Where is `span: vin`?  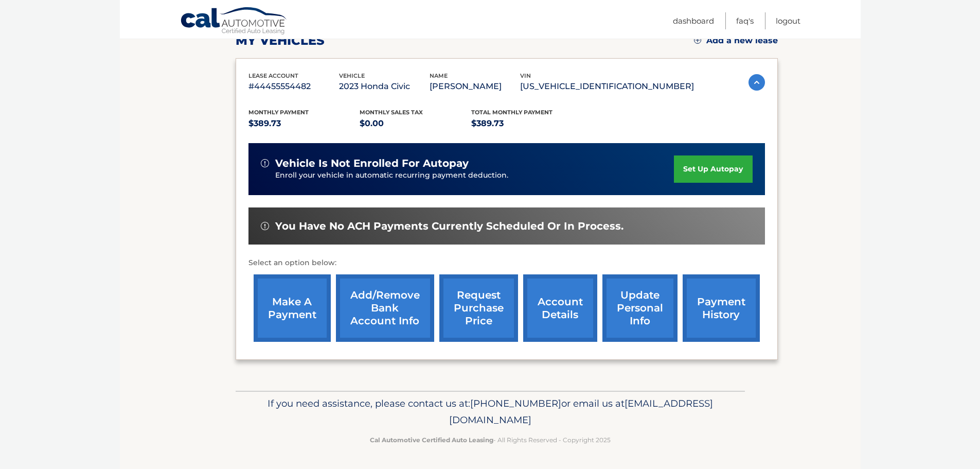 span: vin is located at coordinates (525, 76).